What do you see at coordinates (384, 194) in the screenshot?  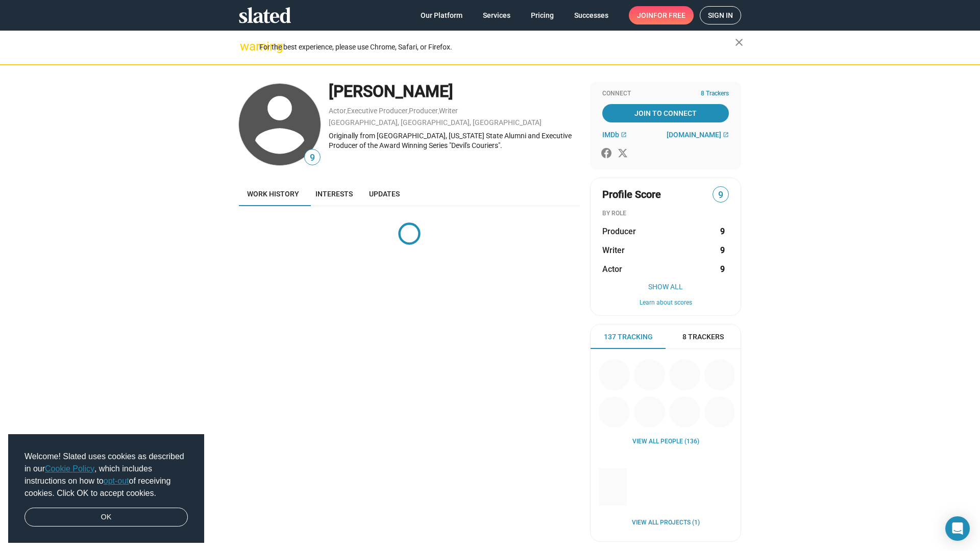 I see `span: Updates` at bounding box center [384, 194].